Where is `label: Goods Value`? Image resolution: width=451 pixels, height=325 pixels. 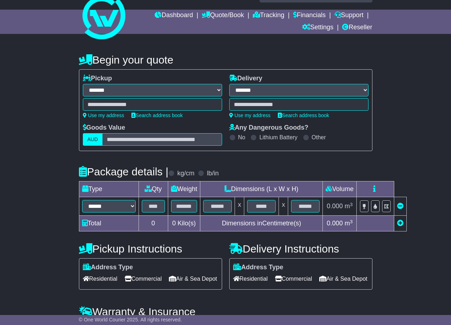 label: Goods Value is located at coordinates (104, 128).